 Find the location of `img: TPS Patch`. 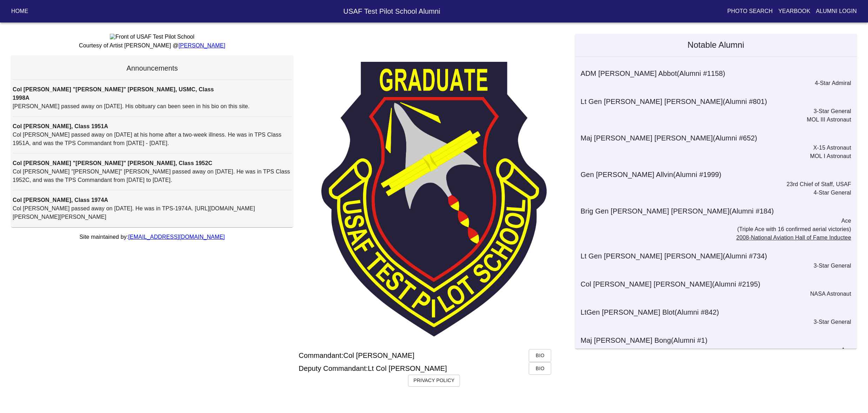

img: TPS Patch is located at coordinates (434, 199).